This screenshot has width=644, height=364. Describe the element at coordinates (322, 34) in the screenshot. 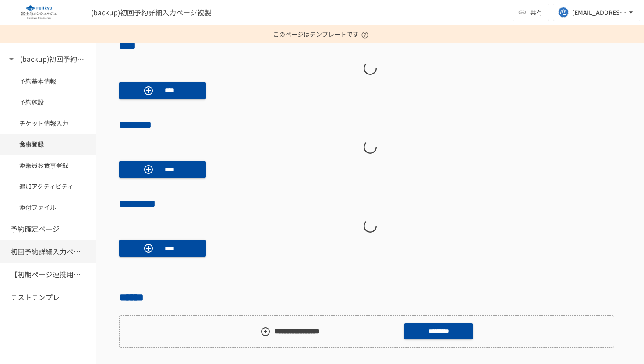

I see `p: このページはテンプレートです` at that location.